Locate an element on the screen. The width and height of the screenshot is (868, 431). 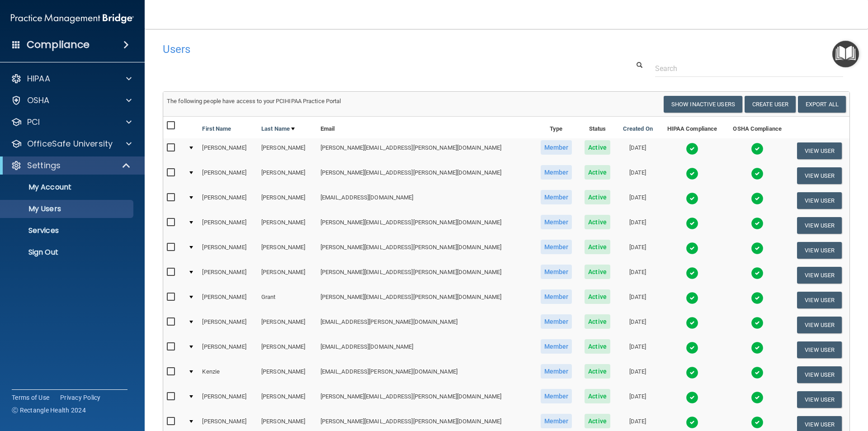
th: Type is located at coordinates (556, 128).